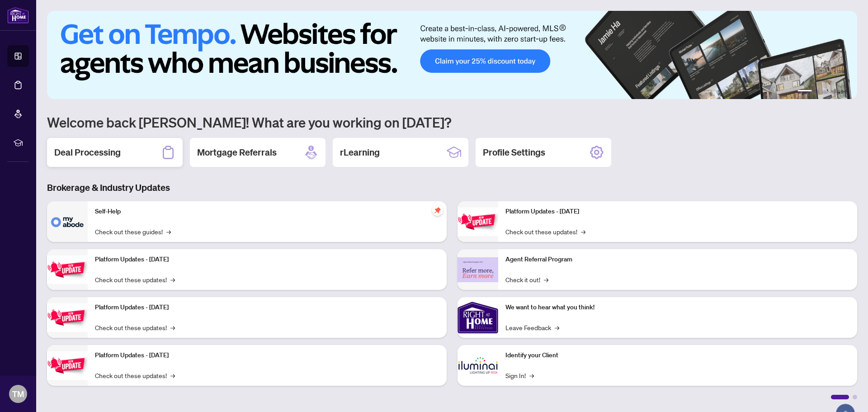 This screenshot has width=868, height=412. I want to click on h2: Mortgage Referrals, so click(237, 153).